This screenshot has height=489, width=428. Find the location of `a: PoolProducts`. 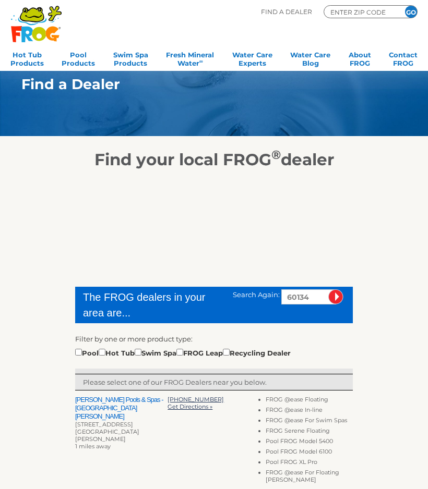

a: PoolProducts is located at coordinates (78, 58).